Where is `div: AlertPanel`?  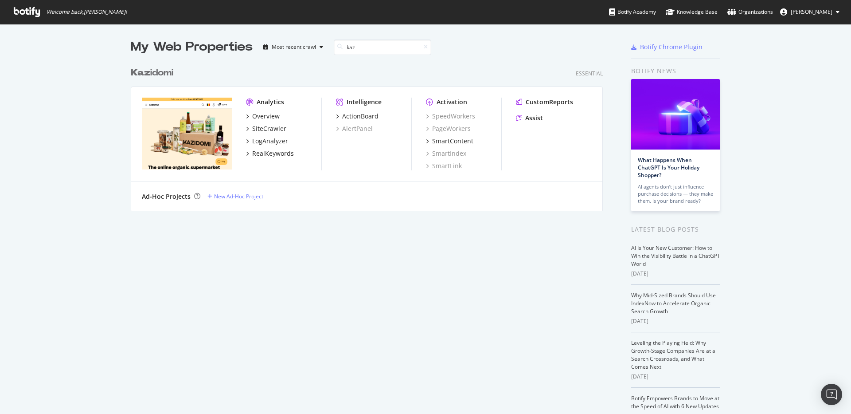 div: AlertPanel is located at coordinates (354, 129).